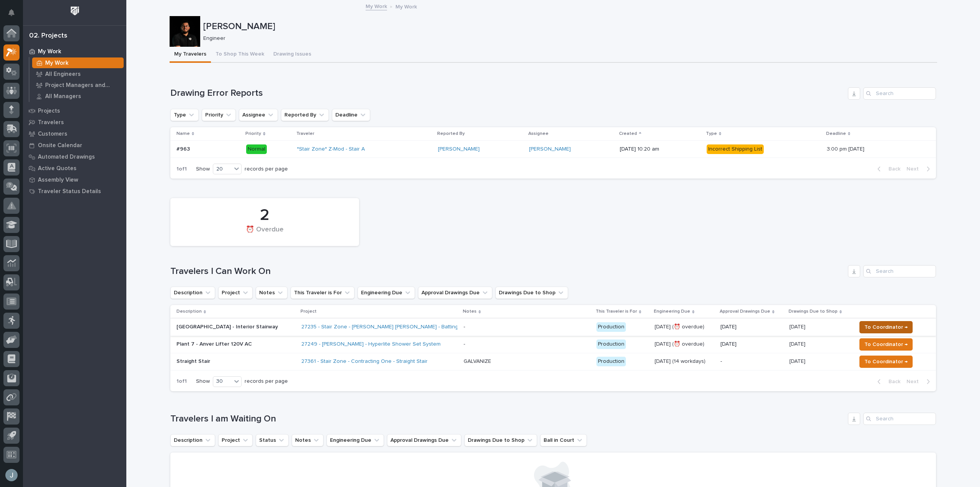  I want to click on p: Reported By, so click(451, 134).